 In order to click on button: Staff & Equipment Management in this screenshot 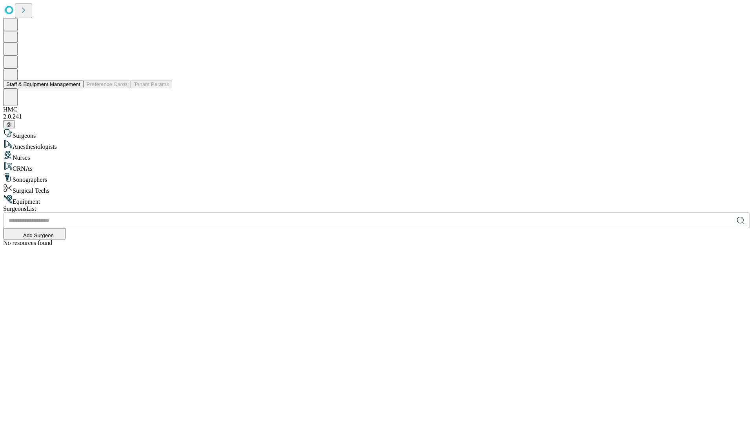, I will do `click(43, 84)`.